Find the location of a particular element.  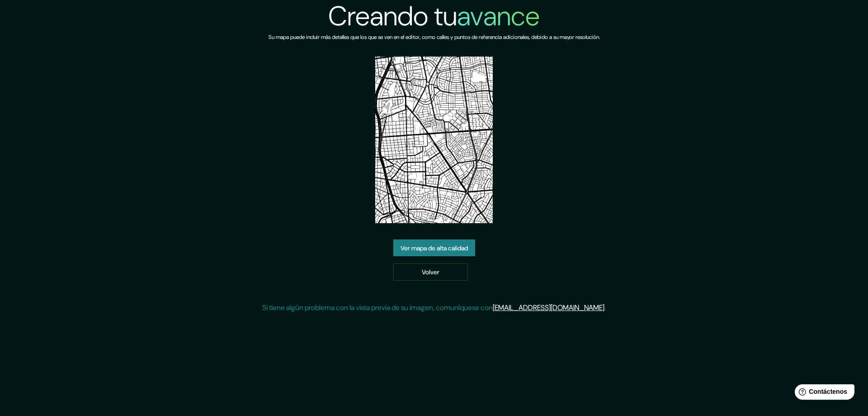

font: Si tiene algún problema con la vista previa de su imagen, comuníquese con is located at coordinates (378, 307).